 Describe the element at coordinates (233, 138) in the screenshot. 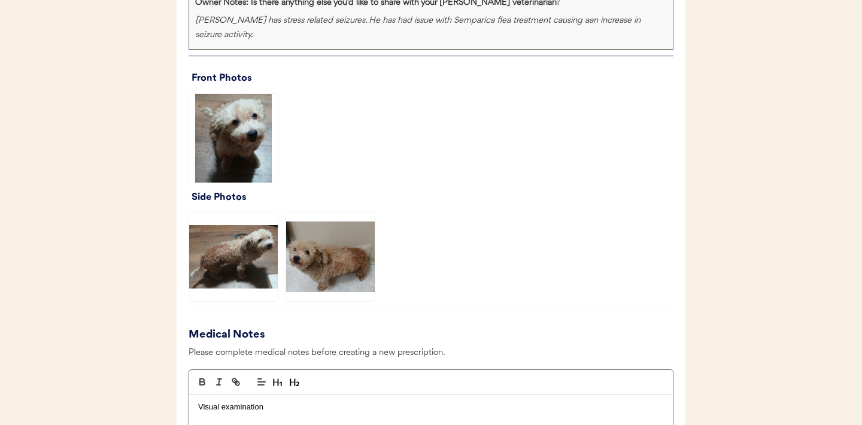

I see `img: 20250929_211144.jpg` at that location.